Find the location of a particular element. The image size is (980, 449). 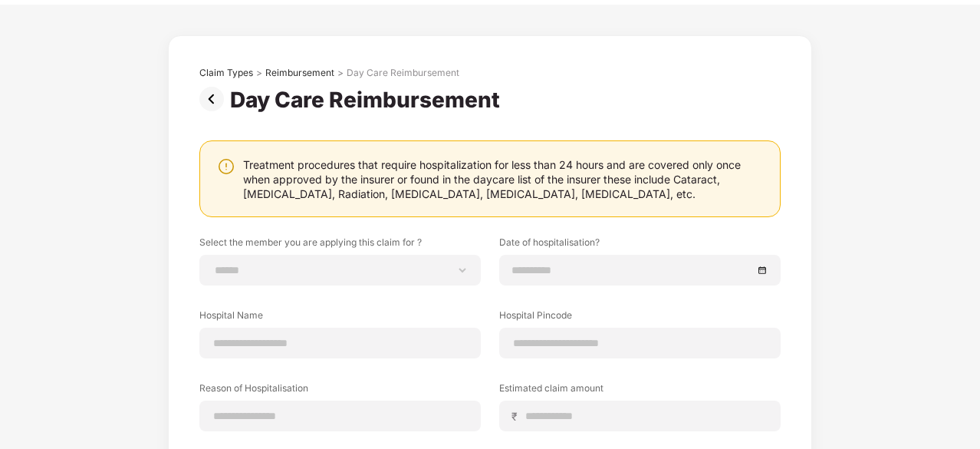

label: Estimated claim amount is located at coordinates (640, 390).